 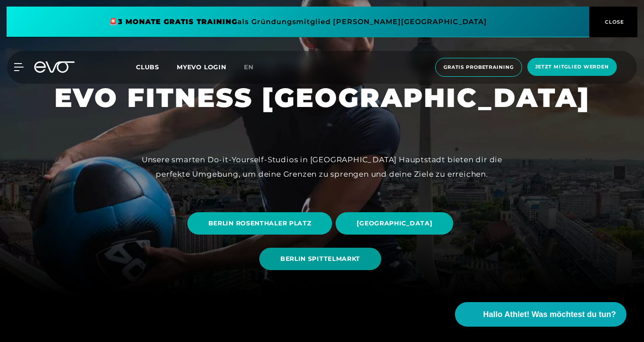 I want to click on a: en, so click(x=254, y=67).